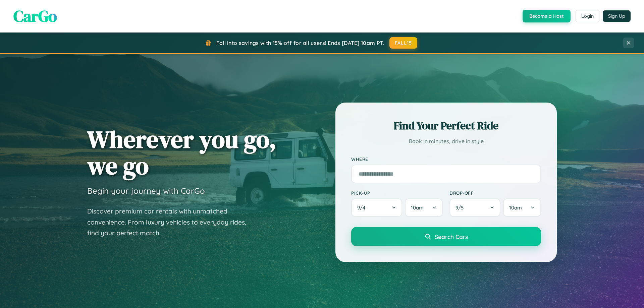  What do you see at coordinates (446, 237) in the screenshot?
I see `button: Search Cars` at bounding box center [446, 237].